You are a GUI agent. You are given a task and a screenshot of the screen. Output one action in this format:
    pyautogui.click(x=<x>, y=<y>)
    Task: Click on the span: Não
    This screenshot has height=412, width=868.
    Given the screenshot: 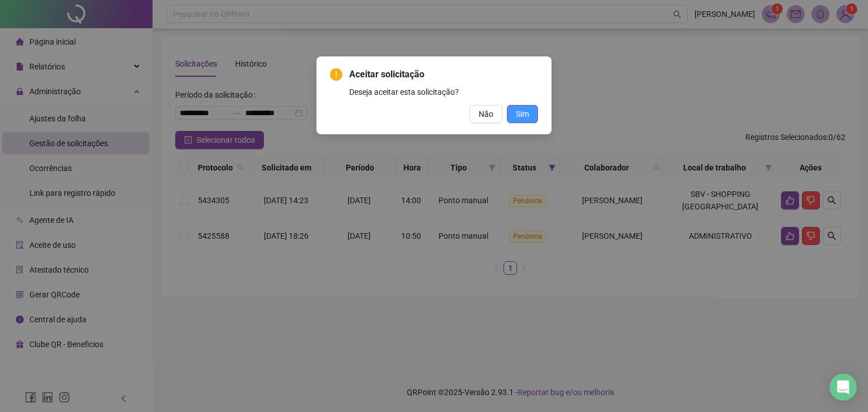 What is the action you would take?
    pyautogui.click(x=486, y=114)
    